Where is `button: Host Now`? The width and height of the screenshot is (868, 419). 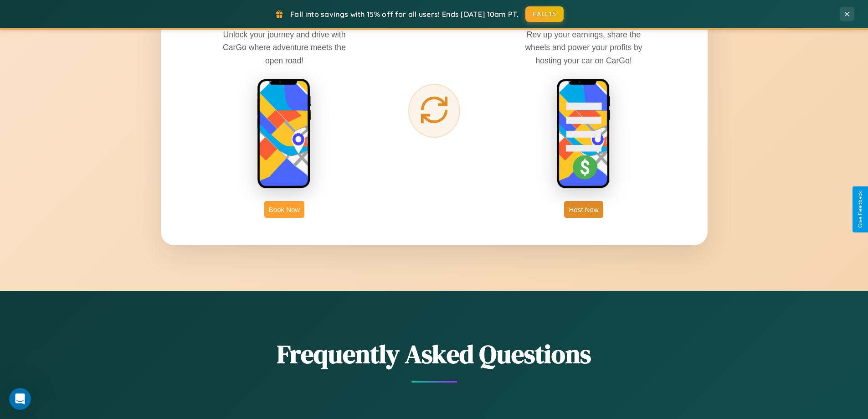 button: Host Now is located at coordinates (583, 209).